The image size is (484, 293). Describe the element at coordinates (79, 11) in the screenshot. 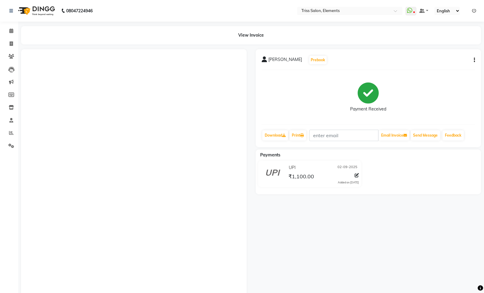

I see `b: 08047224946` at that location.